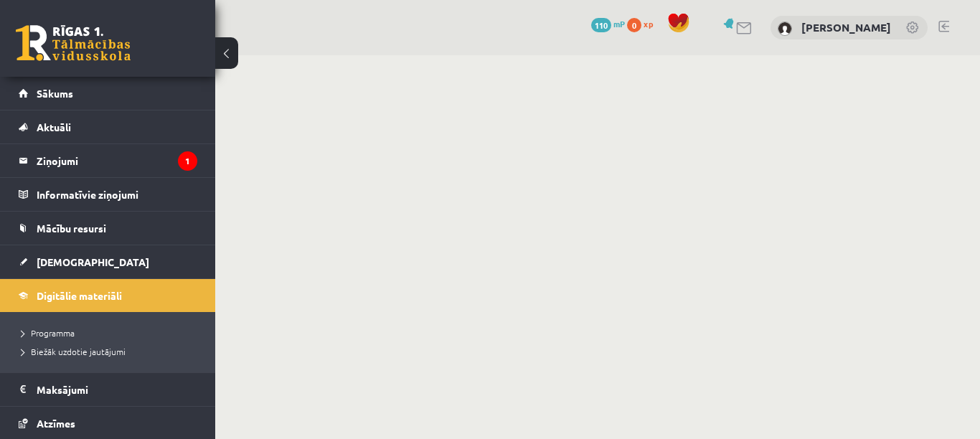 Image resolution: width=980 pixels, height=439 pixels. I want to click on i: 1, so click(187, 161).